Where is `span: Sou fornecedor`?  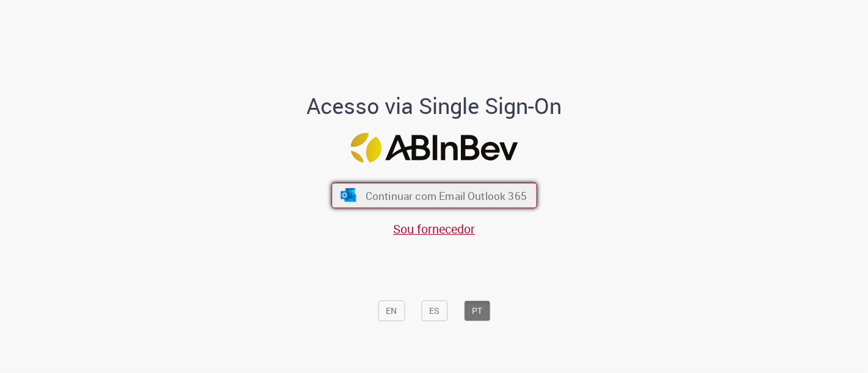 span: Sou fornecedor is located at coordinates (434, 229).